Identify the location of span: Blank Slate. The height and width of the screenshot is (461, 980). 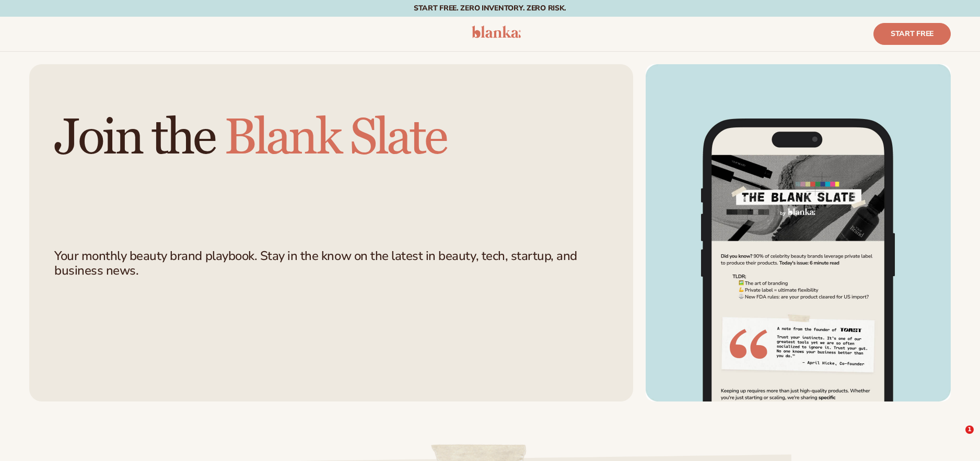
(335, 138).